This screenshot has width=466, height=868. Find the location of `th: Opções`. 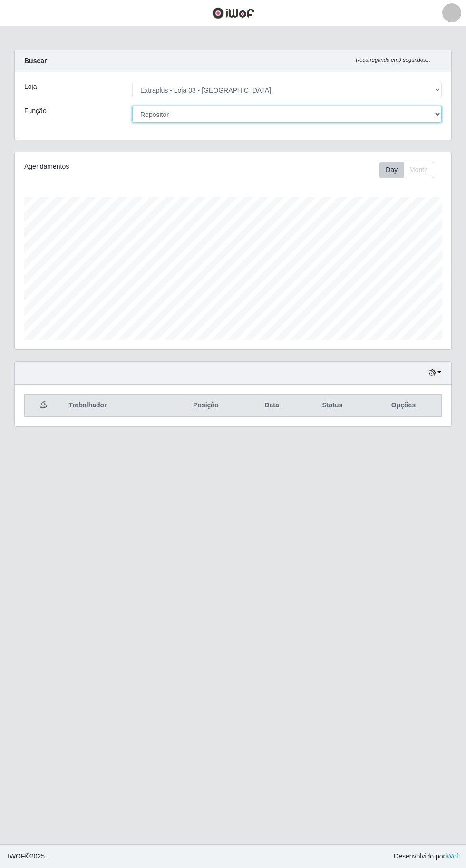

th: Opções is located at coordinates (403, 406).